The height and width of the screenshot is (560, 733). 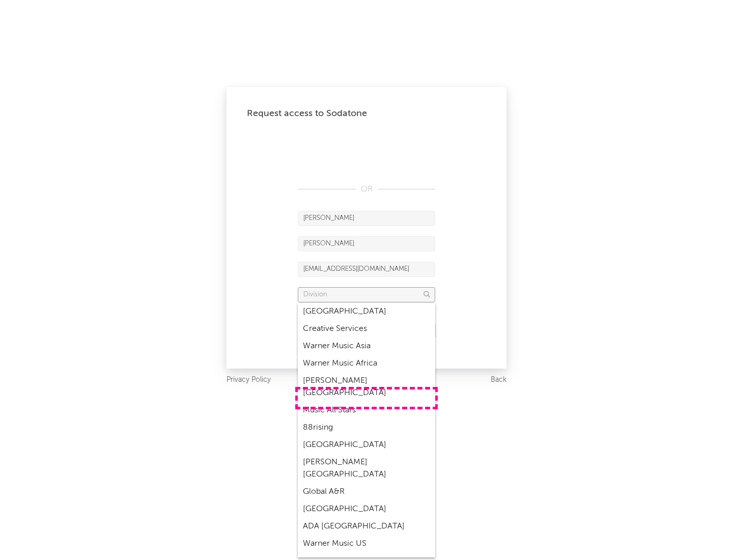 I want to click on a: Privacy Policy, so click(x=248, y=379).